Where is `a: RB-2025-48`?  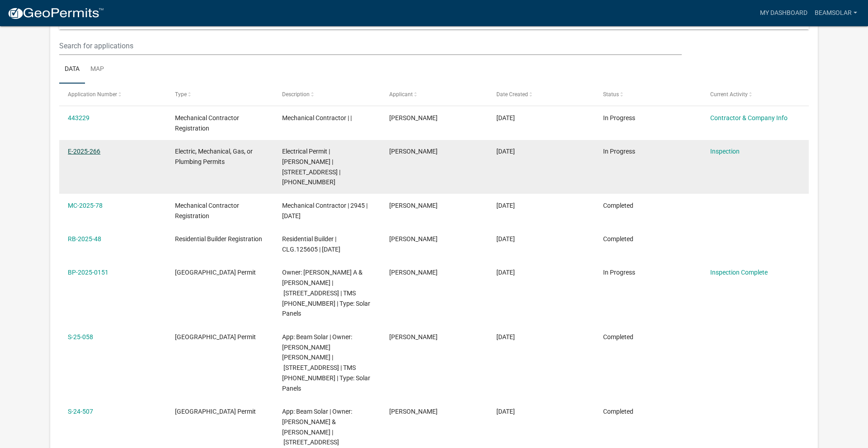
a: RB-2025-48 is located at coordinates (85, 239).